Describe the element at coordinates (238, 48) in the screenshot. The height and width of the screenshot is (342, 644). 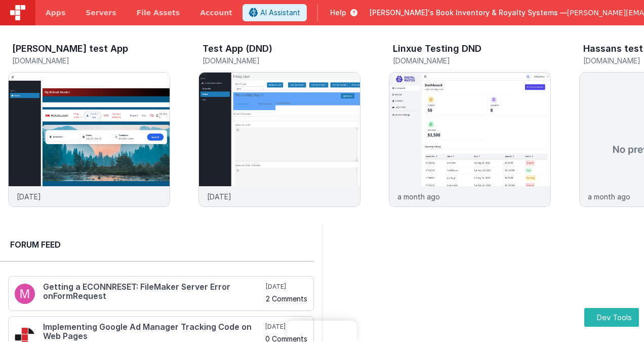
I see `h3: Test App (DND)` at that location.